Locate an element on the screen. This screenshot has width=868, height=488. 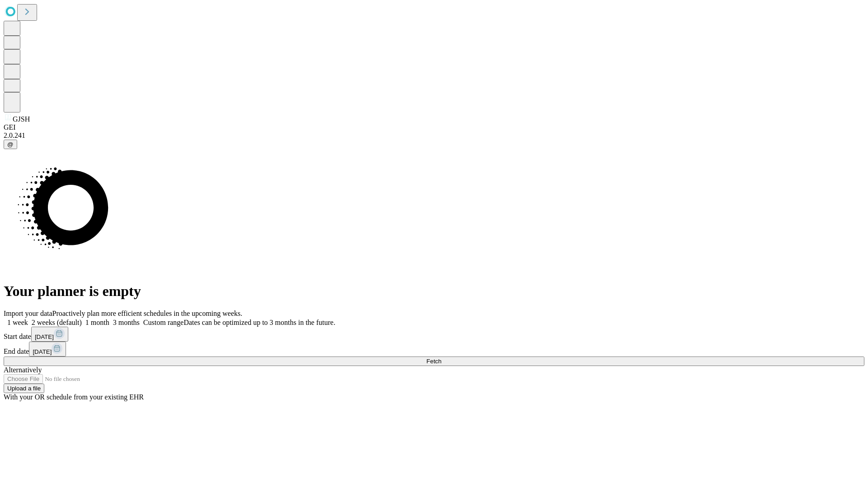
span: Dates can be optimized up to 3 months in the future. is located at coordinates (259, 323).